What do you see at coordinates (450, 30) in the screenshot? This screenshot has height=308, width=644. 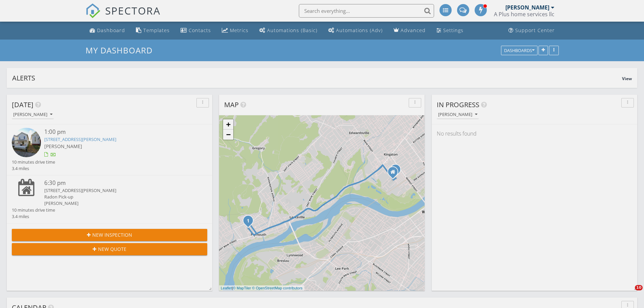 I see `a: Settings` at bounding box center [450, 30].